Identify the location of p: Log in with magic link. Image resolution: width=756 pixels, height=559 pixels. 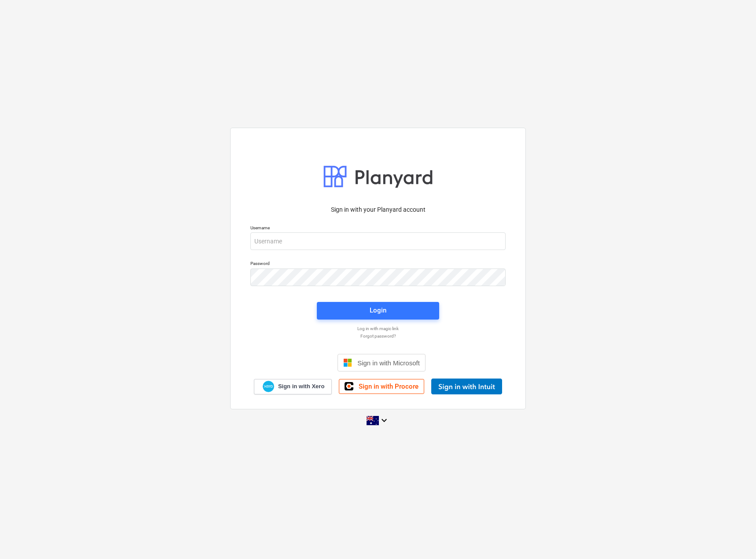
(378, 328).